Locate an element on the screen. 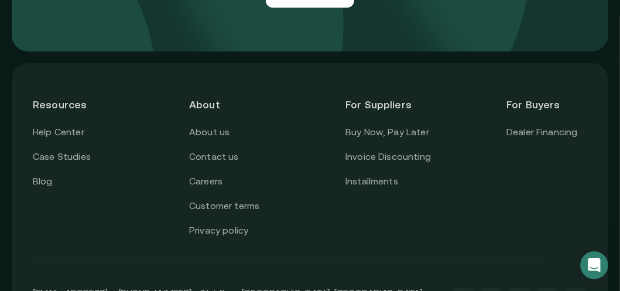  a: Contact us is located at coordinates (214, 157).